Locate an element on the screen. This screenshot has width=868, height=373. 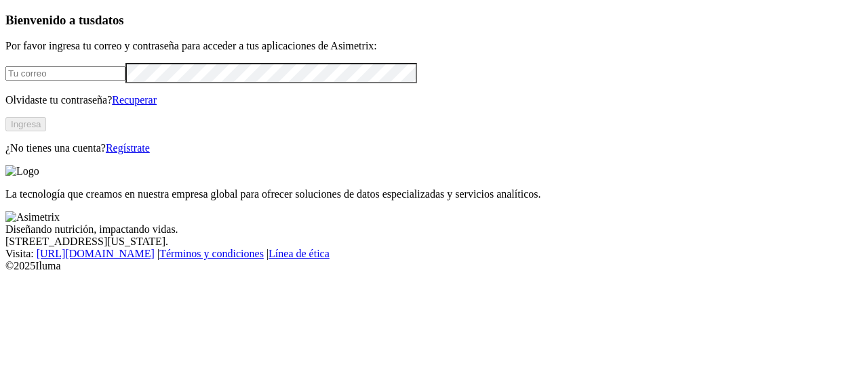
p: Olvidaste tu contraseña? is located at coordinates (434, 100).